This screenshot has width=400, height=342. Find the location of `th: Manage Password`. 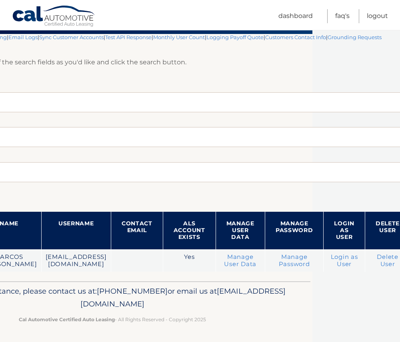

th: Manage Password is located at coordinates (294, 231).